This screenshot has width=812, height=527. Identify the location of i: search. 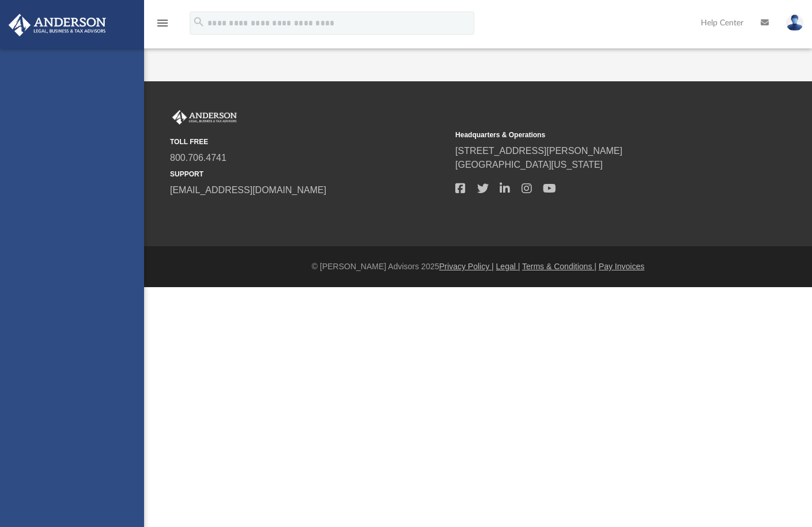
(199, 22).